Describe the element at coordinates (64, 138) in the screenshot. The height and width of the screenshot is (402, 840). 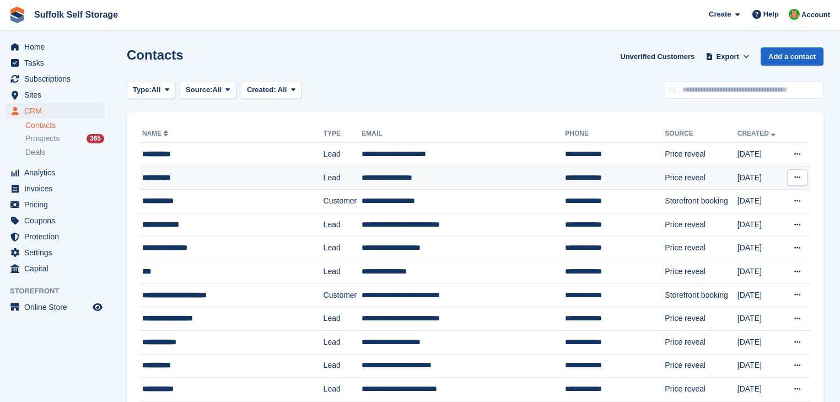
I see `a: Prospects 365` at that location.